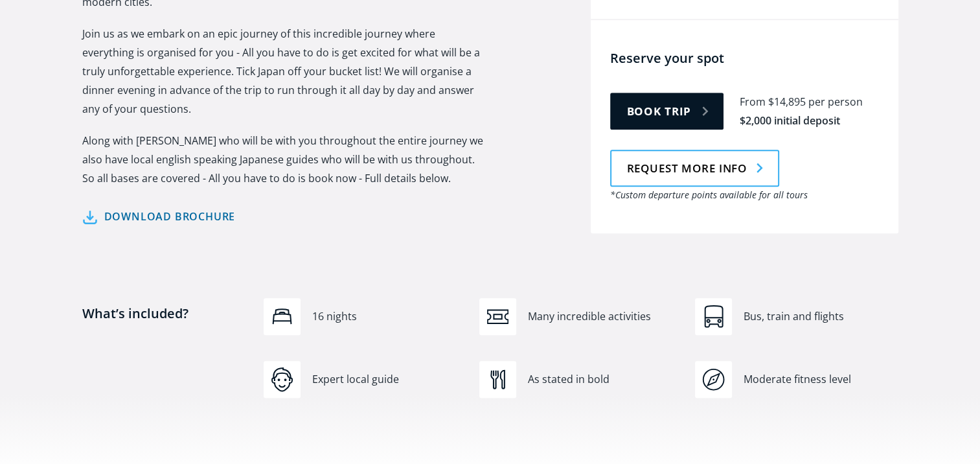  I want to click on a: Download brochure, so click(159, 217).